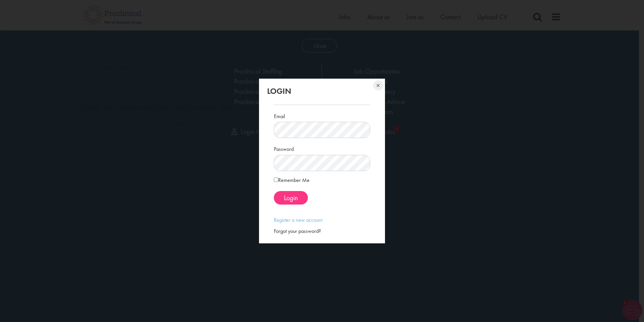 Image resolution: width=644 pixels, height=322 pixels. Describe the element at coordinates (322, 231) in the screenshot. I see `div: Forgot your password?` at that location.